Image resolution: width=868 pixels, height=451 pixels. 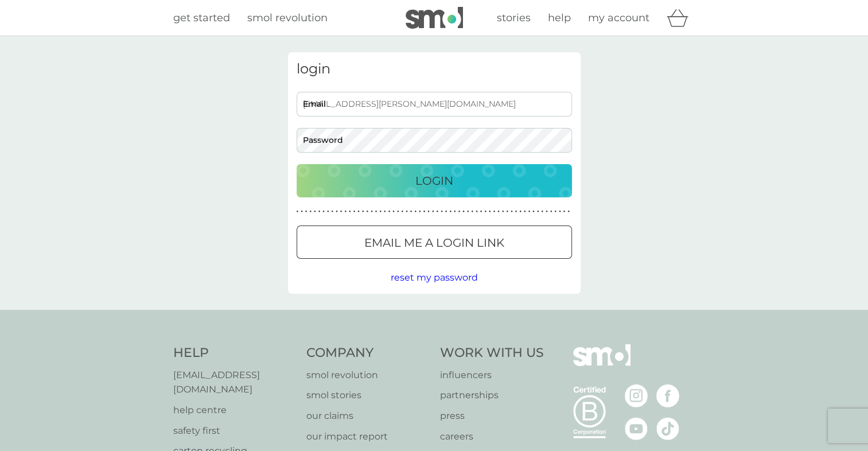 What do you see at coordinates (435, 243) in the screenshot?
I see `p: Email me a login link` at bounding box center [435, 243].